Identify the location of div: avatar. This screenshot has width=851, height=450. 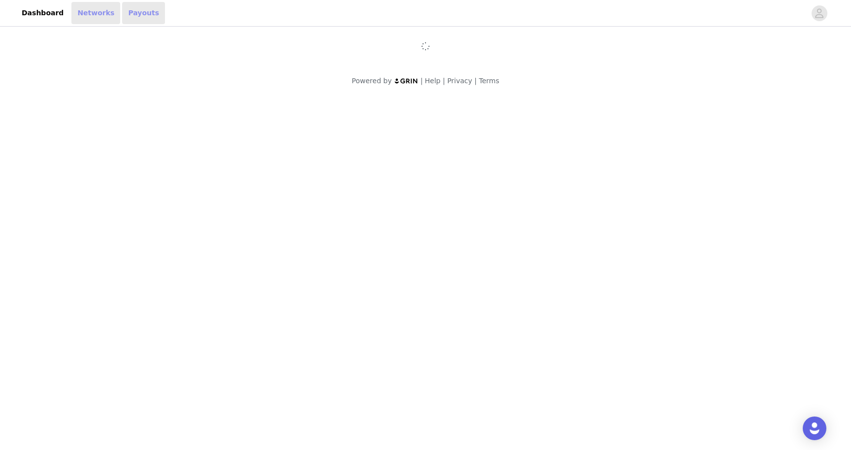
(819, 13).